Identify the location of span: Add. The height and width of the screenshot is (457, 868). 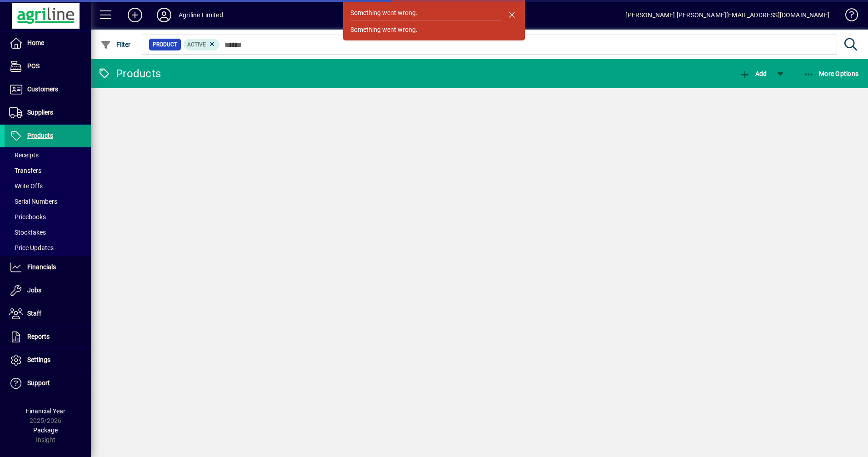
(753, 74).